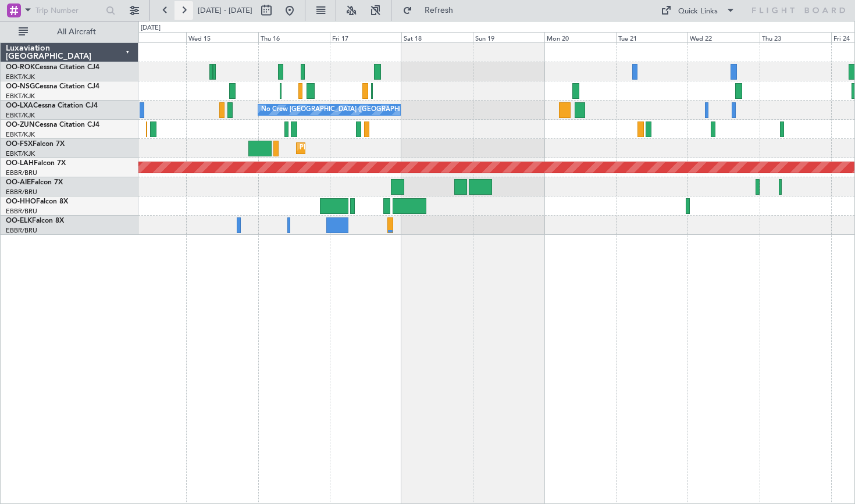  I want to click on button: Refresh, so click(432, 11).